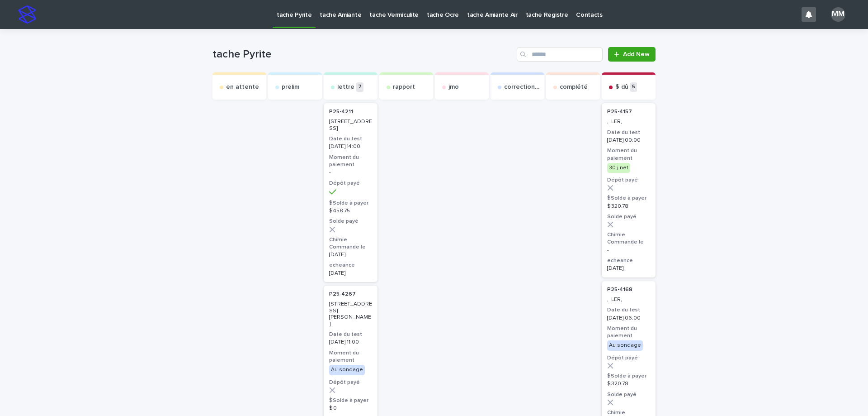 The width and height of the screenshot is (868, 416). What do you see at coordinates (559, 54) in the screenshot?
I see `div: Search` at bounding box center [559, 54].